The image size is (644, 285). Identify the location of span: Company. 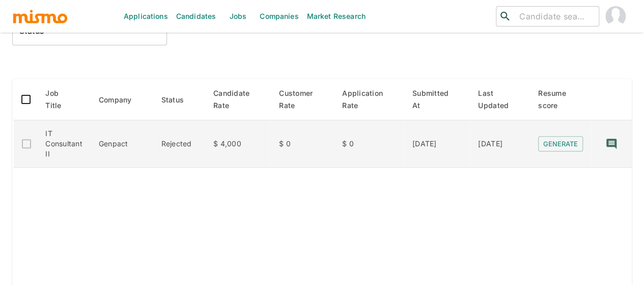
(122, 100).